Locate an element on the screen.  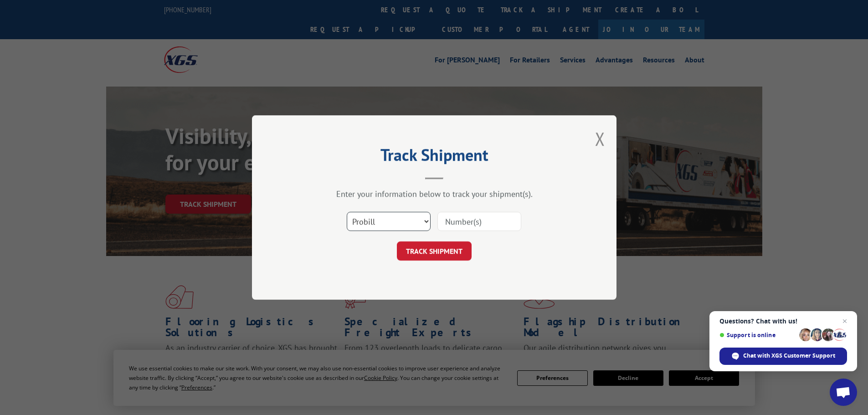
div: Open chat is located at coordinates (843, 392).